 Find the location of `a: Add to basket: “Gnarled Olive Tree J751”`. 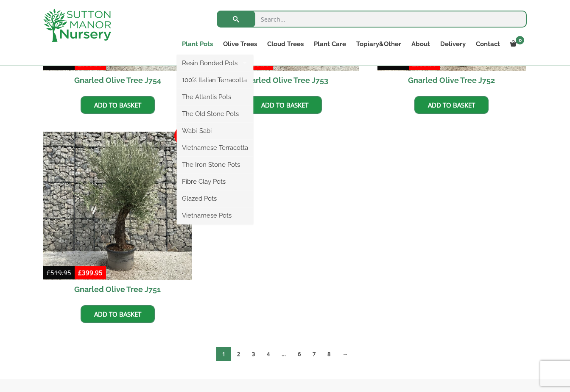

a: Add to basket: “Gnarled Olive Tree J751” is located at coordinates (118, 314).